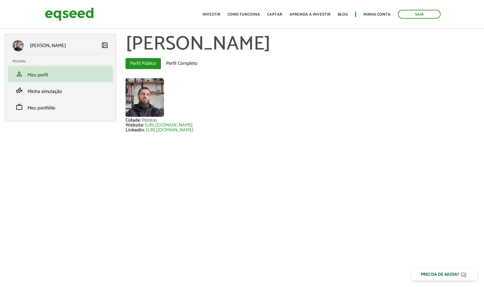  Describe the element at coordinates (19, 90) in the screenshot. I see `span: finance_mode` at that location.